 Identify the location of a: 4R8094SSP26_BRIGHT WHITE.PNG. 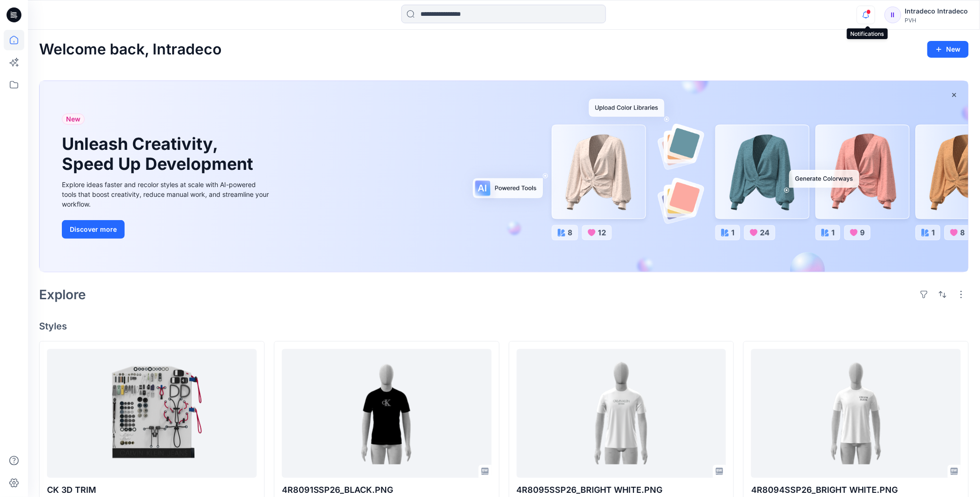
(856, 413).